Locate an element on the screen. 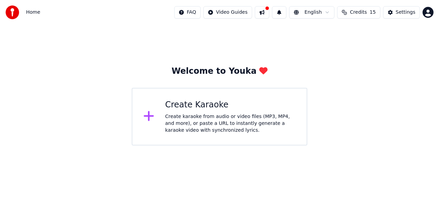  div: Create Karaoke is located at coordinates (230, 105).